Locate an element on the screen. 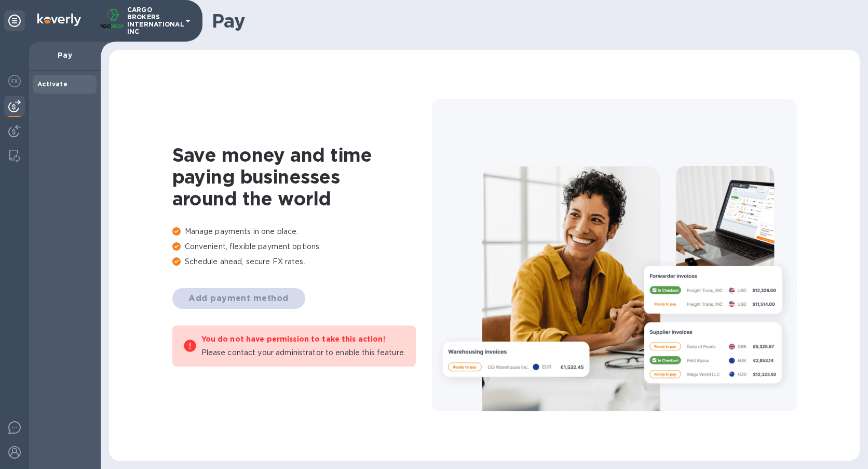 This screenshot has height=469, width=868. img: Logo is located at coordinates (59, 20).